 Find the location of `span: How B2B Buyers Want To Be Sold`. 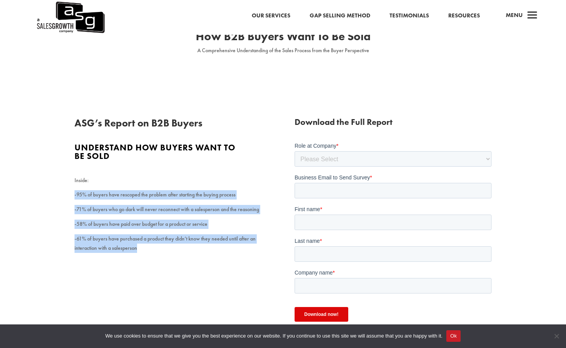

span: How B2B Buyers Want To Be Sold is located at coordinates (283, 36).